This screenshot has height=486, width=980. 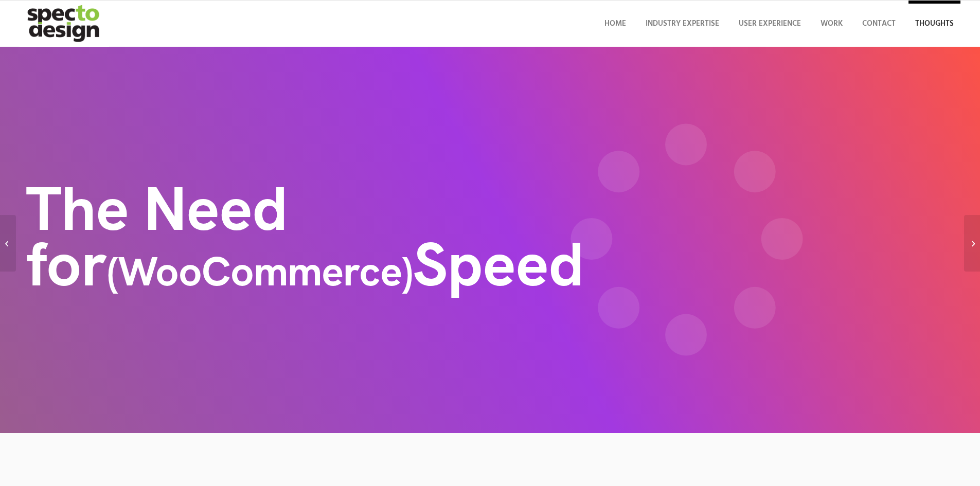 I want to click on h1: (WooCommerce), so click(x=194, y=236).